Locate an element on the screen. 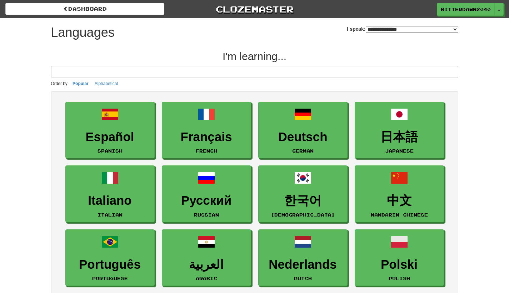 The width and height of the screenshot is (509, 293). a: PolskiPolish is located at coordinates (399, 258).